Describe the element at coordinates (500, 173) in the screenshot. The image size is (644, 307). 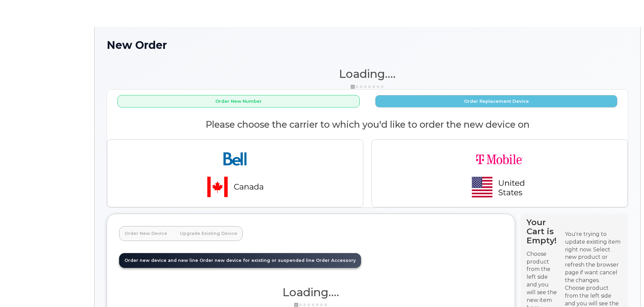
I see `img: t-mobile-78392d334a420d5b7f0e63d4fa81f6287a21d394dc80d677554bb55bbab1186f.png` at that location.